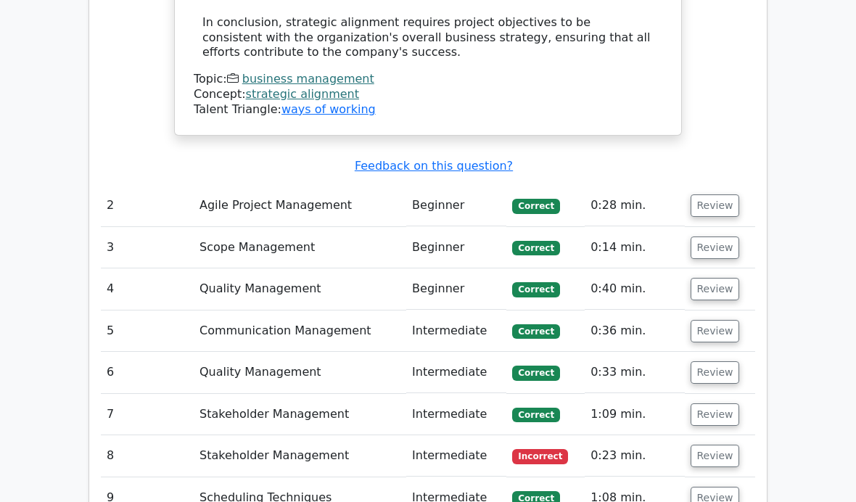  I want to click on a: strategic alignment, so click(302, 94).